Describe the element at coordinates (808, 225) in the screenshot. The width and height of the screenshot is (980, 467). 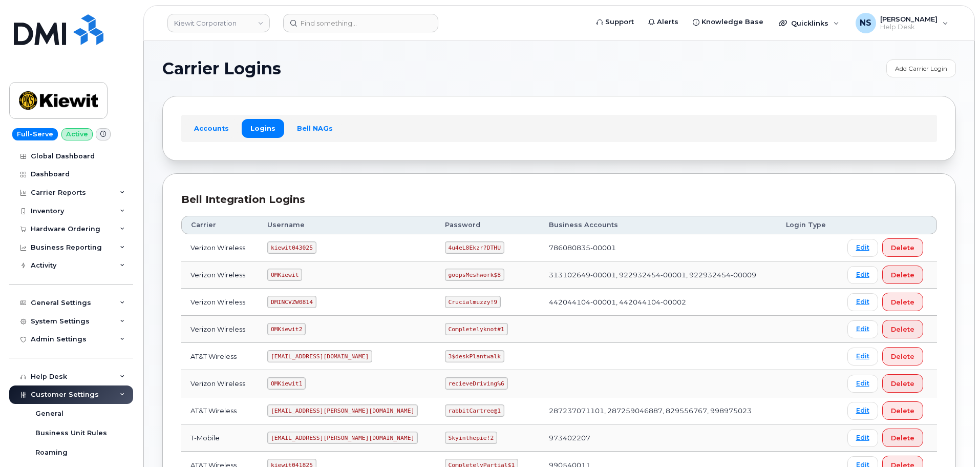
I see `th: Login Type` at that location.